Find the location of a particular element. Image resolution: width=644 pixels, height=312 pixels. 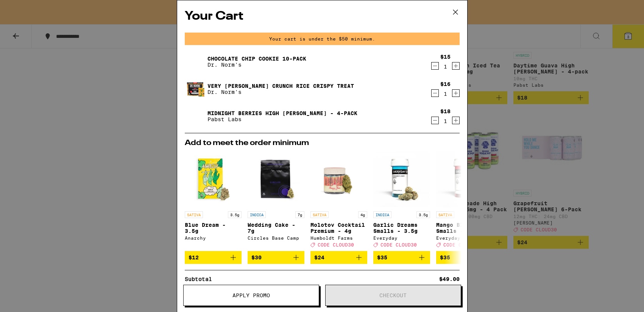

span: $30 is located at coordinates (256, 257).